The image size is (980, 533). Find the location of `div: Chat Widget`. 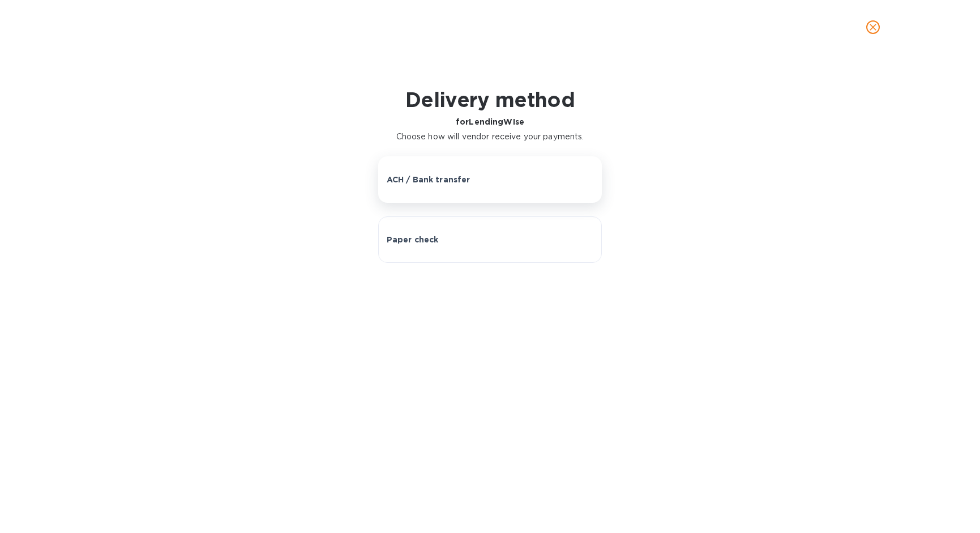

div: Chat Widget is located at coordinates (952, 506).